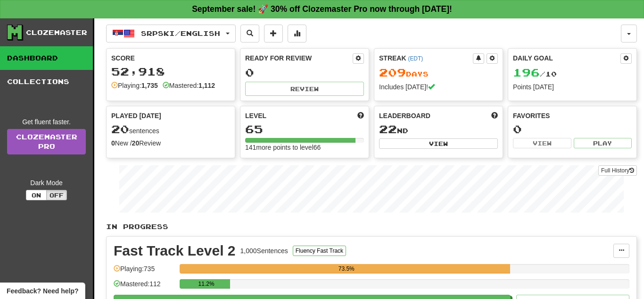 This screenshot has height=299, width=644. I want to click on div: New / Review, so click(170, 143).